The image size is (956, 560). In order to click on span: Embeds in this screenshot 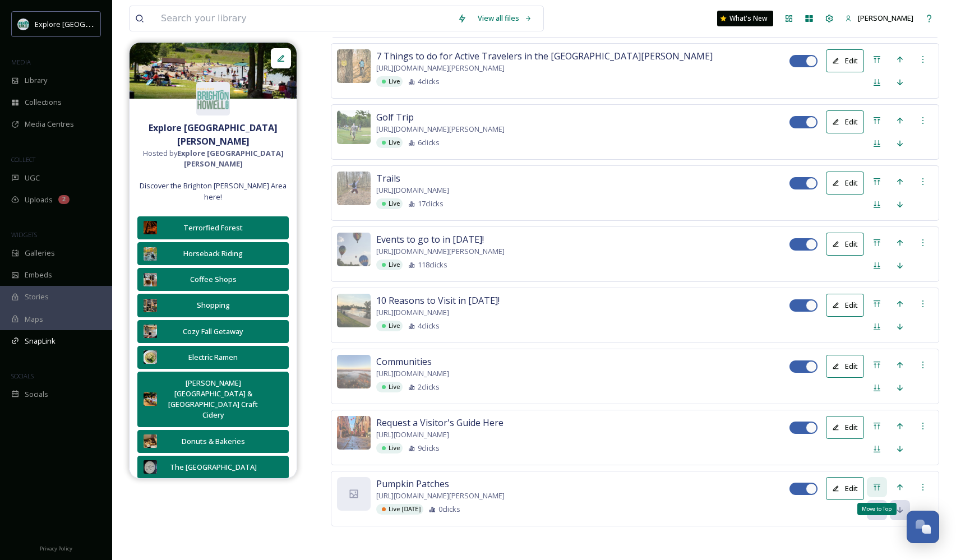, I will do `click(38, 274)`.